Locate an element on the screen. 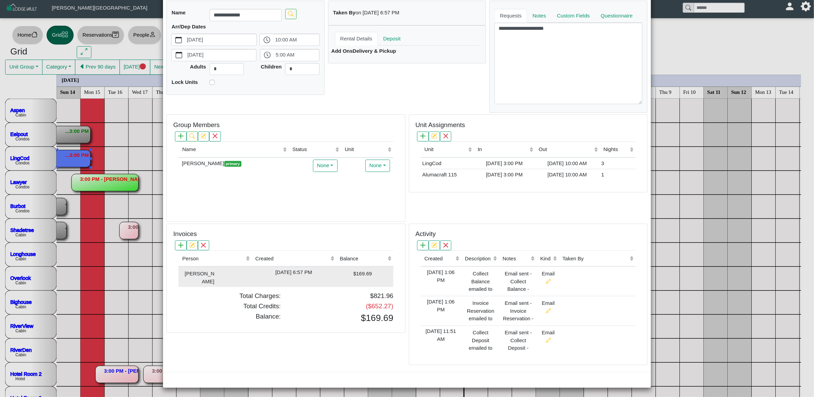 Image resolution: width=814 pixels, height=397 pixels. b: Delivery & Pickup is located at coordinates (374, 51).